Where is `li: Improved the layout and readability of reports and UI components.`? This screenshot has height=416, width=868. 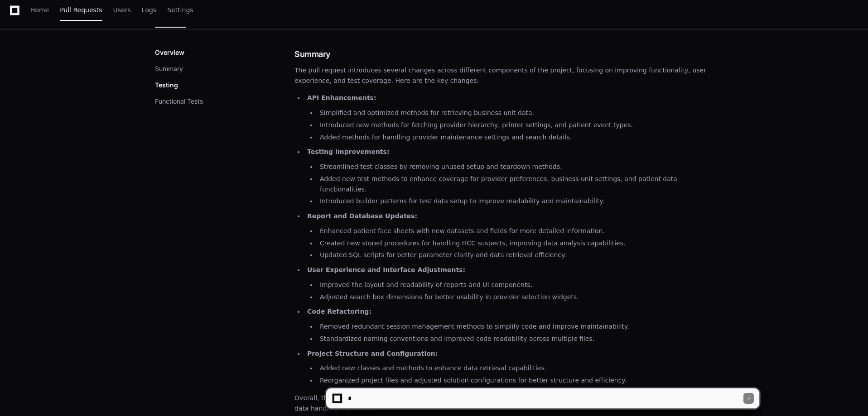 li: Improved the layout and readability of reports and UI components. is located at coordinates (515, 285).